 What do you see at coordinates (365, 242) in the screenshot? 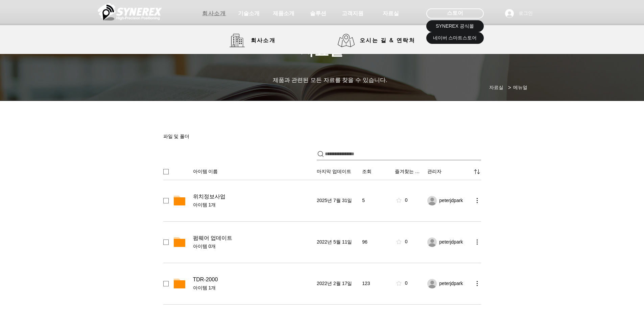
I see `span: 96` at bounding box center [365, 242].